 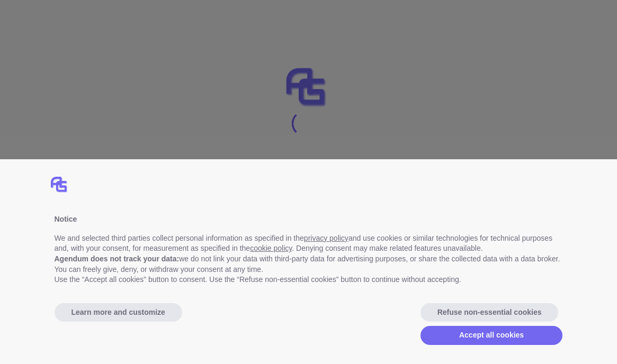 What do you see at coordinates (491, 336) in the screenshot?
I see `button: Accept all cookies` at bounding box center [491, 336].